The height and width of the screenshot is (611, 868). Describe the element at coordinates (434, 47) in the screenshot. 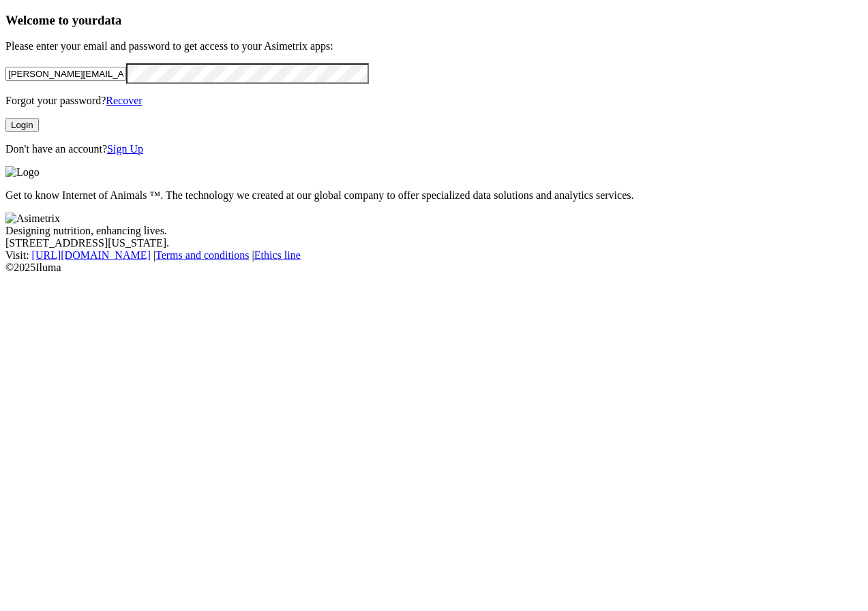

I see `p: Please enter your email and password to get access to your Asimetrix apps:` at that location.